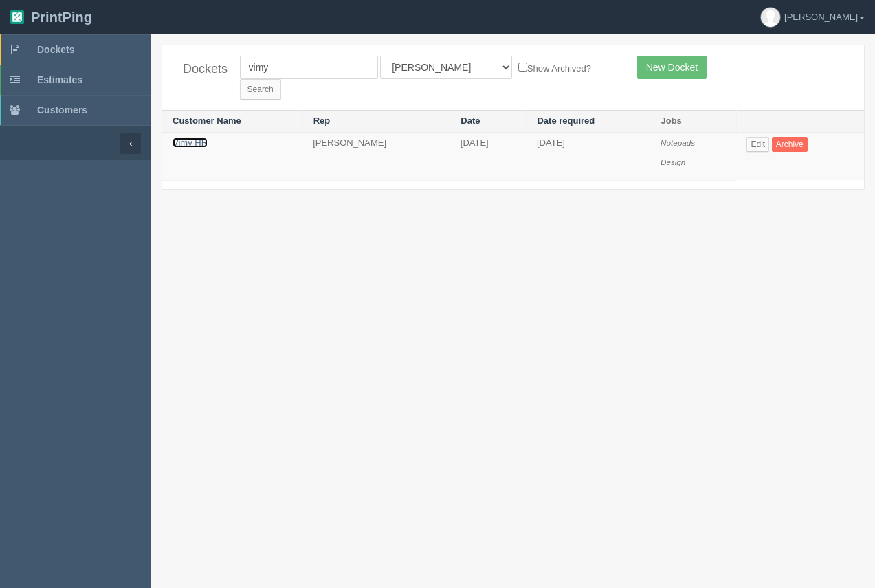 The image size is (875, 588). Describe the element at coordinates (17, 17) in the screenshot. I see `img: logo-3e63b451c926e2ac314895c53de4908e5d424f24456219fb08d385ab2e579770.png` at that location.